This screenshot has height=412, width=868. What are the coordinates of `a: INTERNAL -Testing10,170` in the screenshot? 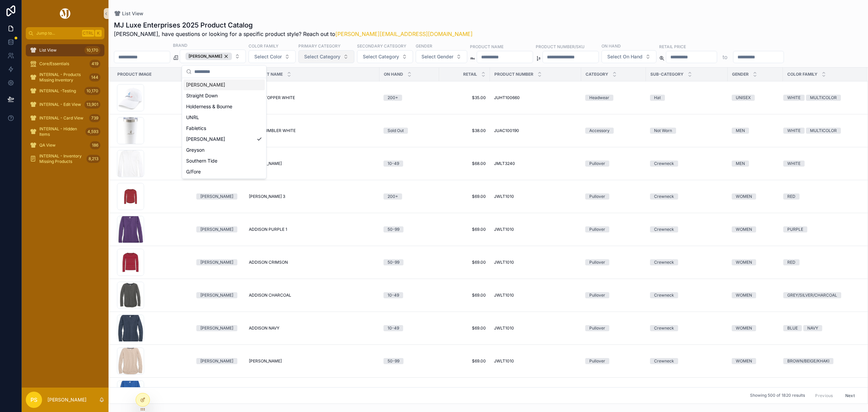 It's located at (65, 91).